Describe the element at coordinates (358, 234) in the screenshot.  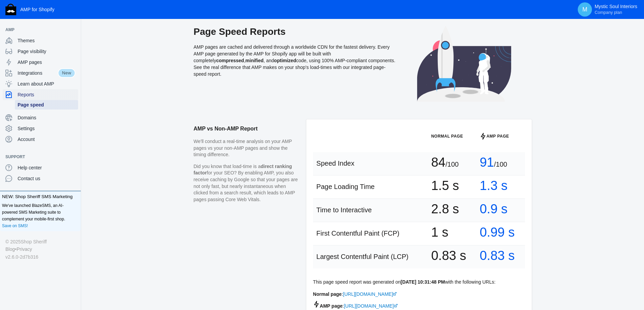
I see `span: First Contentful Paint (FCP)` at that location.